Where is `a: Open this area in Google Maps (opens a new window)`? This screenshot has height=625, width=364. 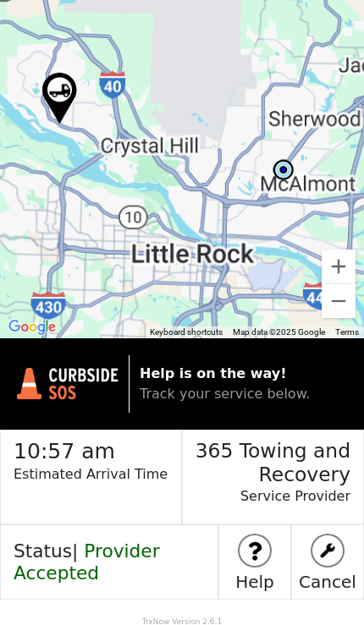
a: Open this area in Google Maps (opens a new window) is located at coordinates (33, 328).